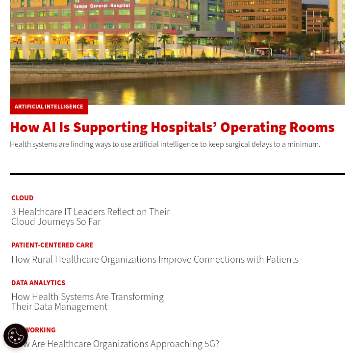 The width and height of the screenshot is (355, 353). What do you see at coordinates (115, 344) in the screenshot?
I see `span: How Are Healthcare Organizations Approaching 5G?` at bounding box center [115, 344].